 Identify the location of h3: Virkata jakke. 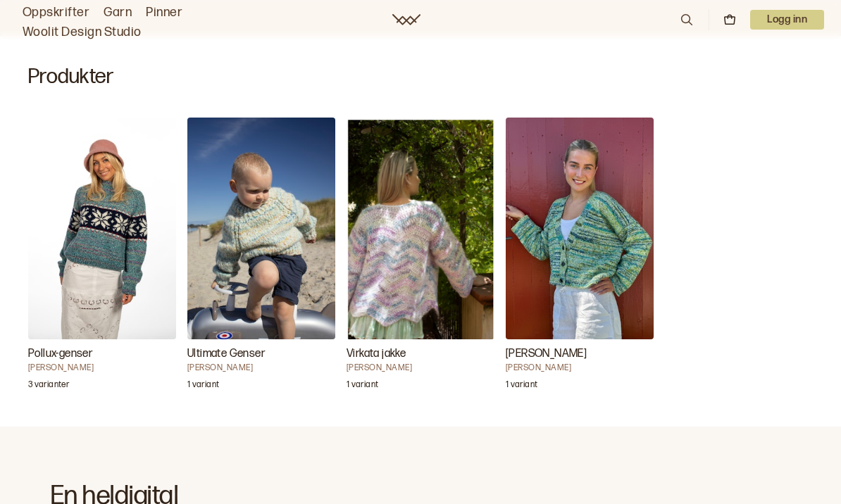
(420, 354).